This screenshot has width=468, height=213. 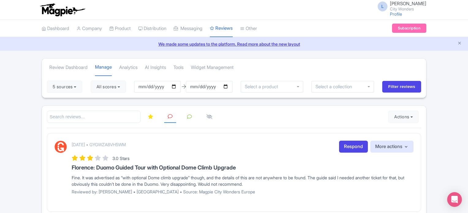 What do you see at coordinates (62, 10) in the screenshot?
I see `img: logo-ab69f6fb50320c5b225c76a69d11143b.png` at bounding box center [62, 10].